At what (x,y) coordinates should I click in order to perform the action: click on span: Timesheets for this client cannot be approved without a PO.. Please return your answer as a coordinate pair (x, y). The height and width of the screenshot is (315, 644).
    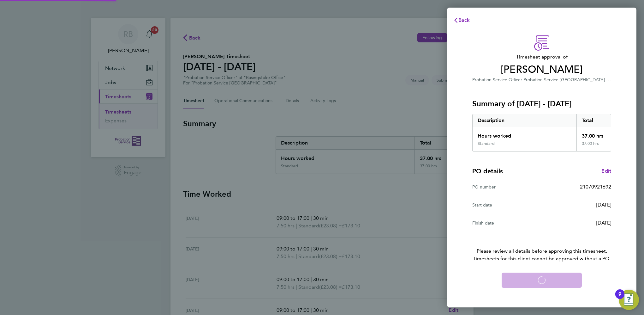
    Looking at the image, I should click on (541, 258).